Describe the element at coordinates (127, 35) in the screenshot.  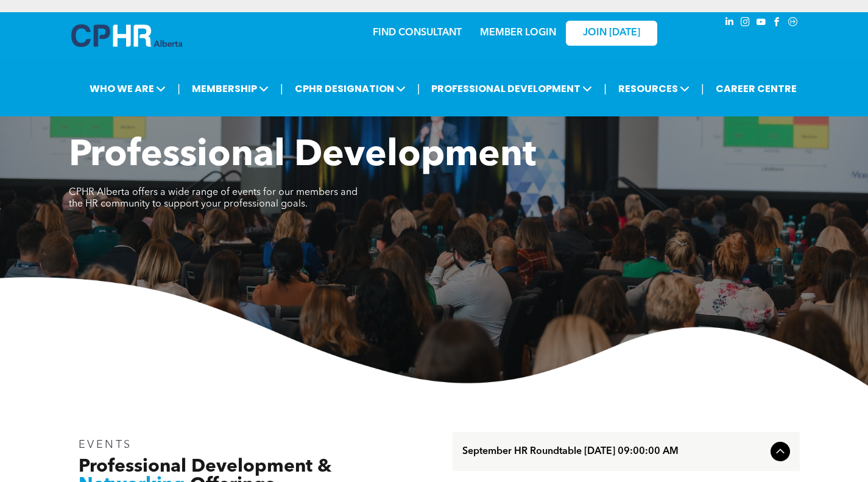
I see `img: A blue and white logo for cp alberta` at that location.